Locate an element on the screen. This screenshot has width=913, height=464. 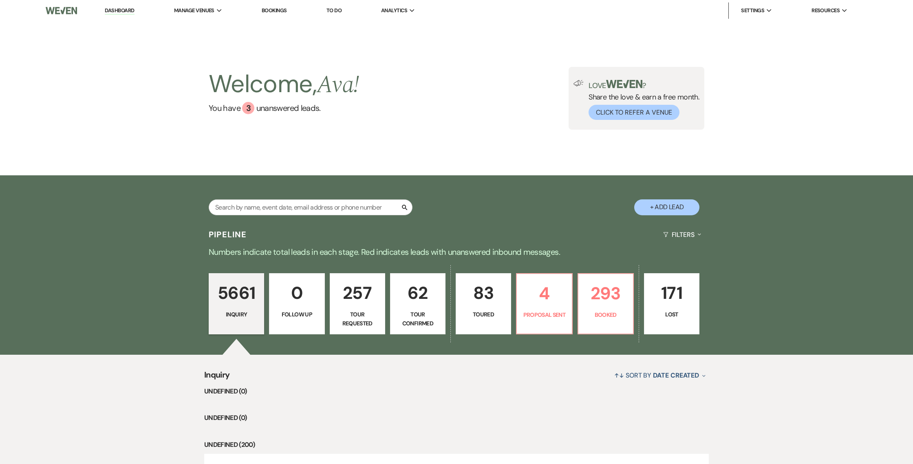
h2: Welcome, is located at coordinates (284, 84).